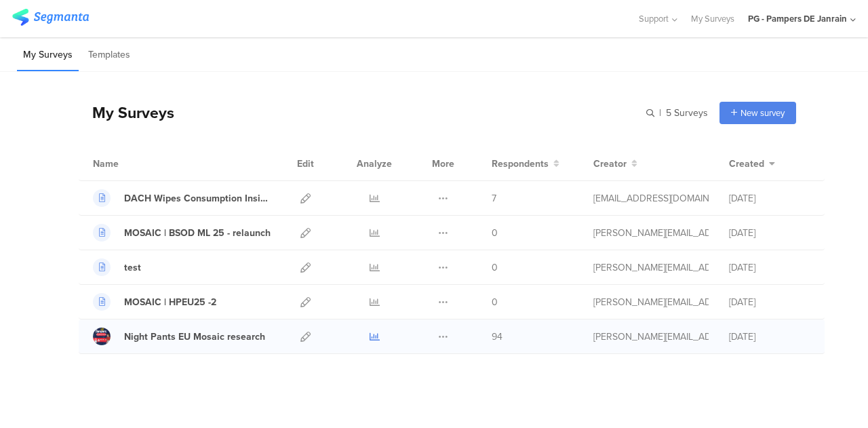 The height and width of the screenshot is (428, 868). What do you see at coordinates (132, 267) in the screenshot?
I see `div: test` at bounding box center [132, 267].